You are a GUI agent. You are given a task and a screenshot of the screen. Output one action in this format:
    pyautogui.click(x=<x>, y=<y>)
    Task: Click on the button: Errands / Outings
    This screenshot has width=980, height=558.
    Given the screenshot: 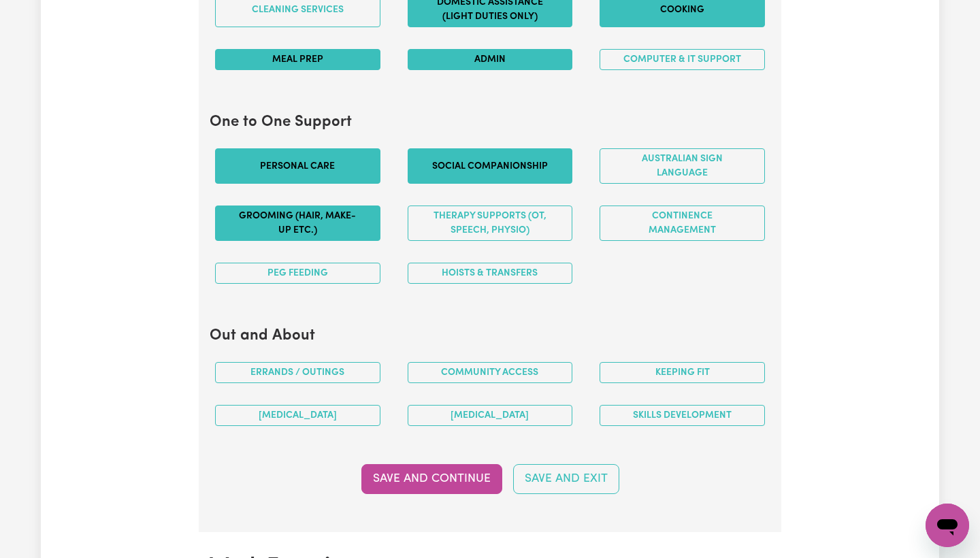 What is the action you would take?
    pyautogui.click(x=298, y=373)
    